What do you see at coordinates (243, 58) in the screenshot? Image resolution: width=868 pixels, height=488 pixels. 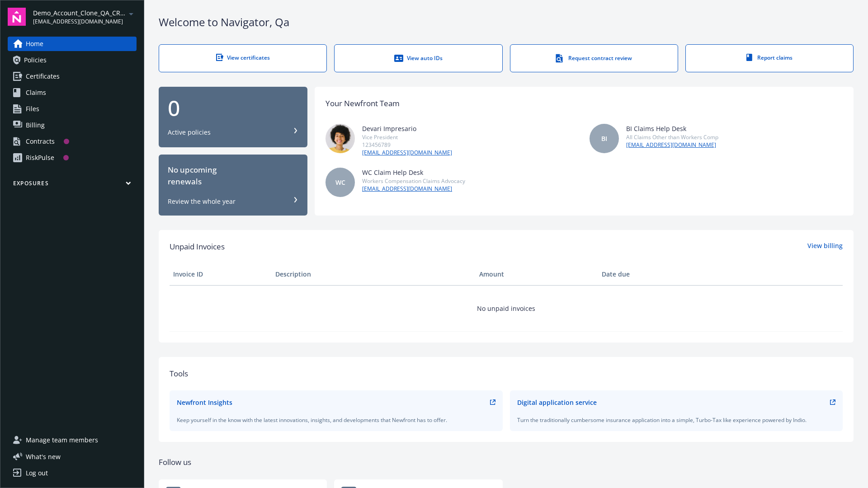 I see `a: View certificates` at bounding box center [243, 58].